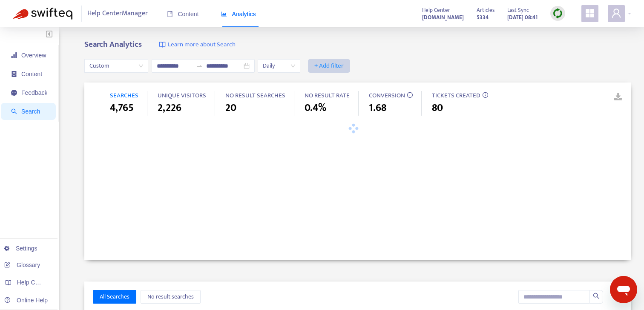  I want to click on span: NO RESULT RATE, so click(327, 95).